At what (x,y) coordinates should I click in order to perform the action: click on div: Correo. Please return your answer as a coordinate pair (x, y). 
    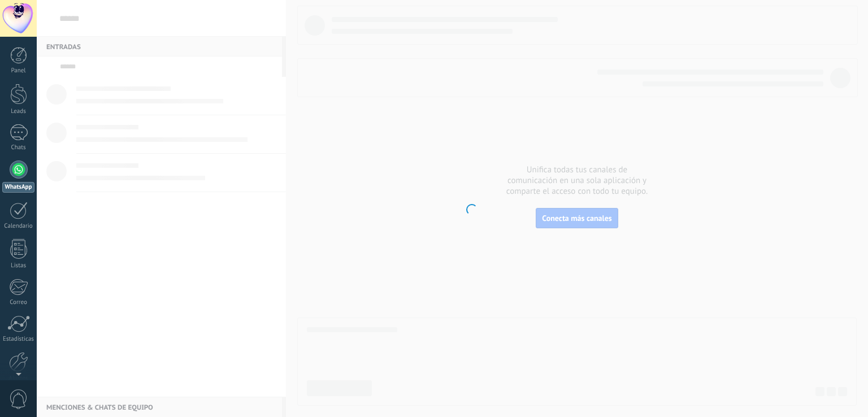
    Looking at the image, I should click on (19, 302).